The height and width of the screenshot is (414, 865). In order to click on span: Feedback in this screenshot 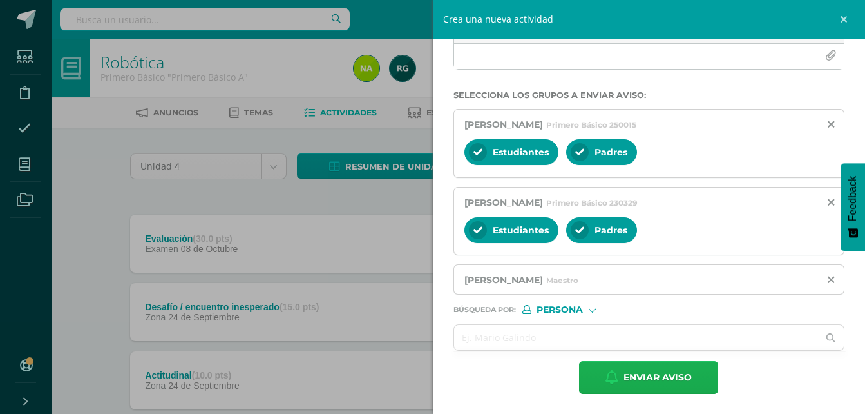, I will do `click(853, 198)`.